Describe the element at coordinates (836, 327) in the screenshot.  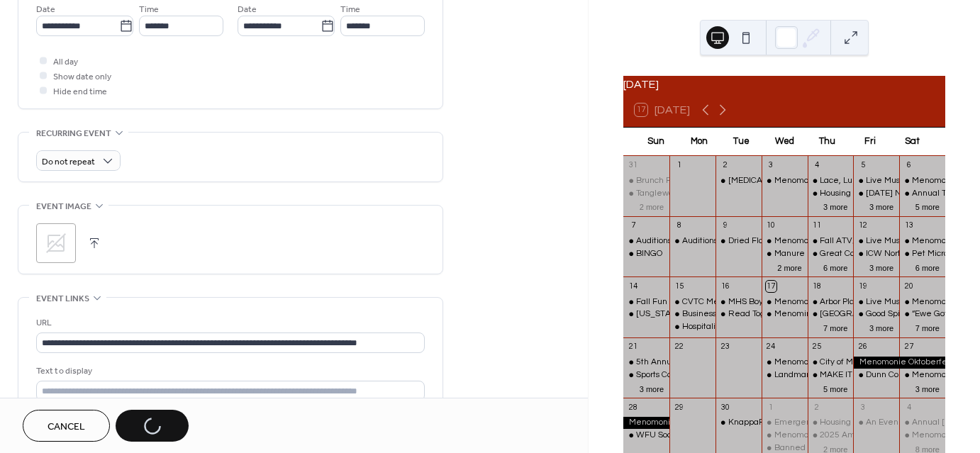
I see `button: 7 more` at that location.